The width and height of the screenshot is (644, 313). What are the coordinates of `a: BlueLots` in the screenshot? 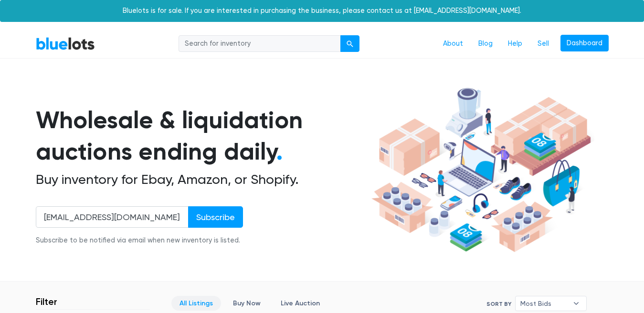 It's located at (66, 44).